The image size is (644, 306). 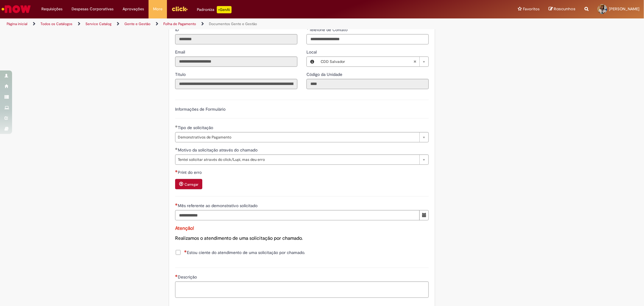 I want to click on span: Local, so click(x=312, y=52).